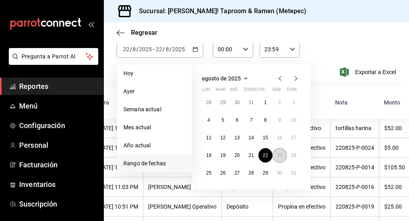 This screenshot has width=409, height=221. I want to click on abbr: 18 de agosto de 2025, so click(209, 155).